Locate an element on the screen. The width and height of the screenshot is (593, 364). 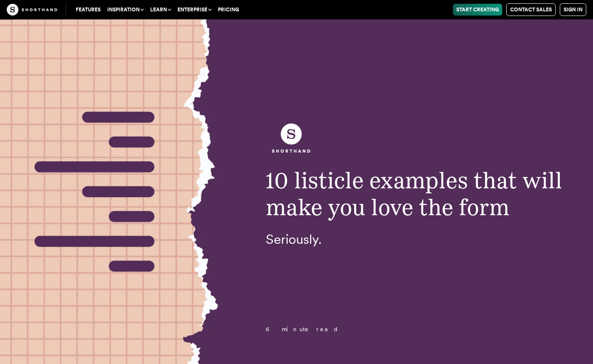
img: The Craft is located at coordinates (32, 10).